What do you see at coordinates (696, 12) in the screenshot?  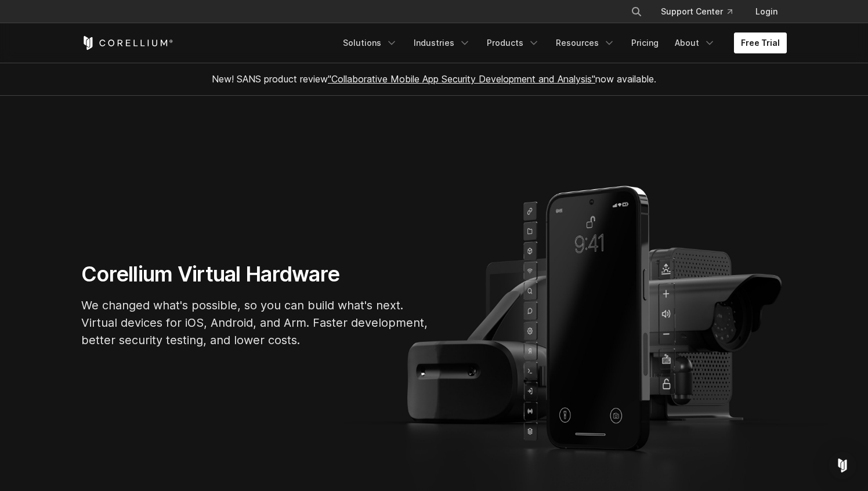 I see `a: Support Center` at bounding box center [696, 12].